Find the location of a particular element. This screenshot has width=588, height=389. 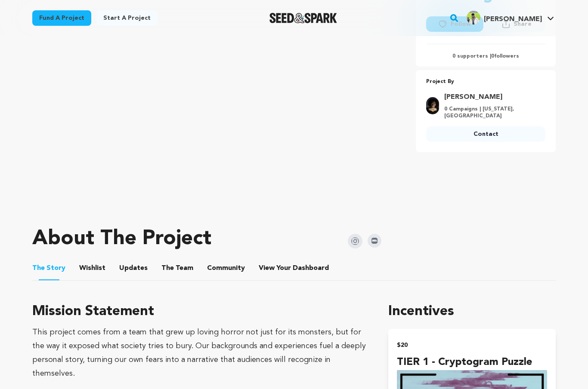

span: Jonathan M.'s Profile is located at coordinates (510, 18).